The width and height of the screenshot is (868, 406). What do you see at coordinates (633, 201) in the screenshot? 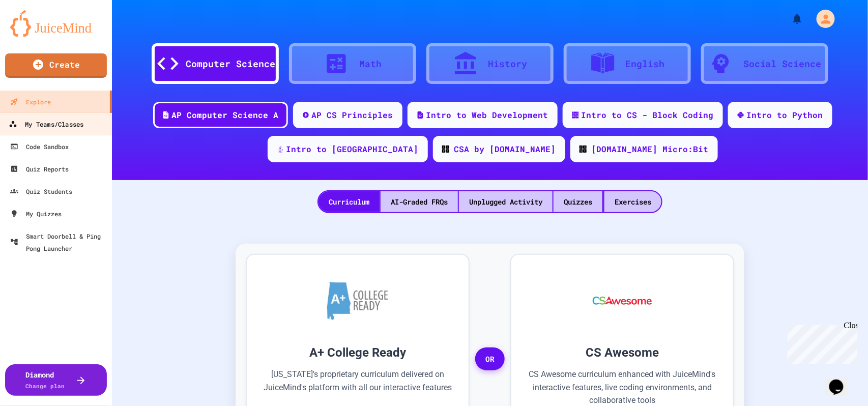
I see `div: Exercises` at bounding box center [633, 201].